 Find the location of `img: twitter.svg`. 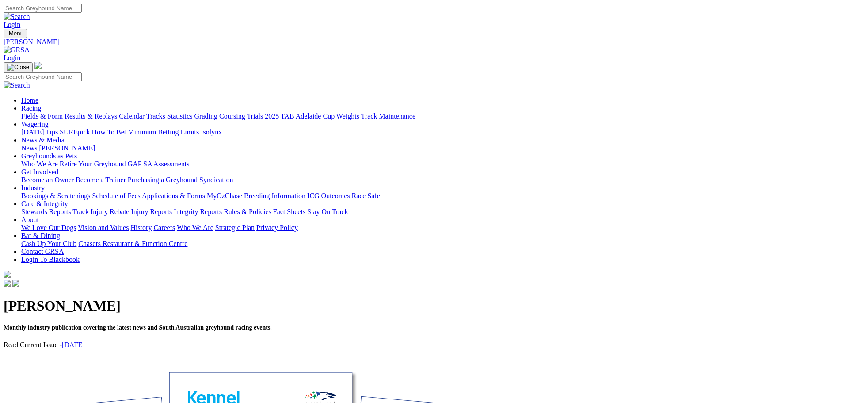

img: twitter.svg is located at coordinates (16, 283).